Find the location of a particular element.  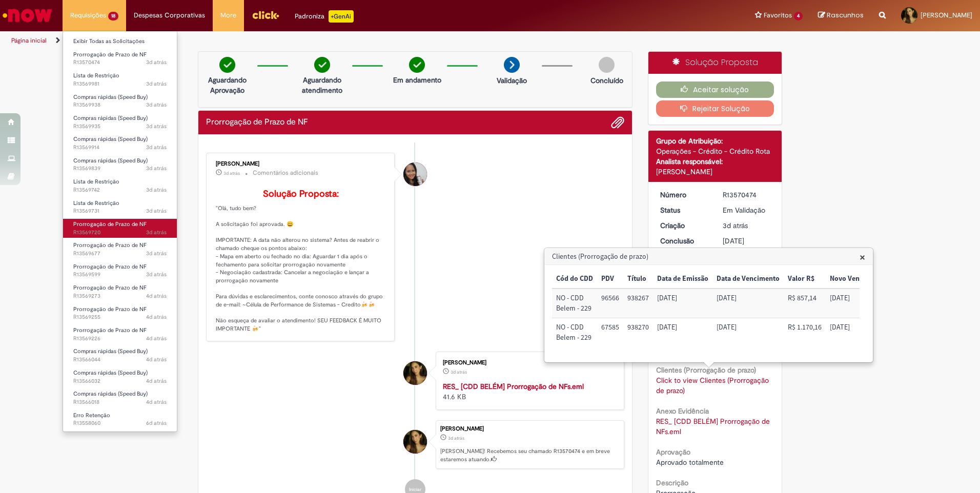

span: Aprovado totalmente is located at coordinates (690, 462).